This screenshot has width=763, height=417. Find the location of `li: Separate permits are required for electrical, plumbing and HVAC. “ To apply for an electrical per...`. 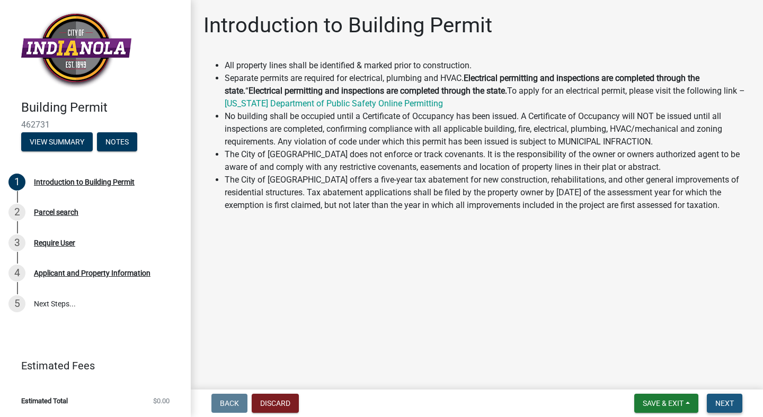

li: Separate permits are required for electrical, plumbing and HVAC. “ To apply for an electrical per... is located at coordinates (487, 91).